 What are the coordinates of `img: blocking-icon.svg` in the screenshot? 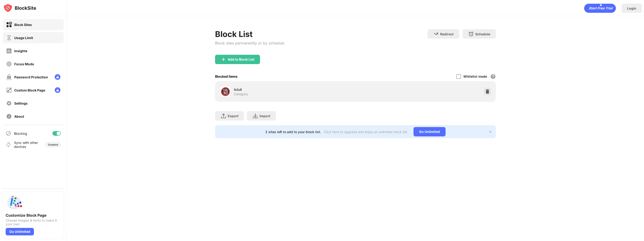 It's located at (9, 133).